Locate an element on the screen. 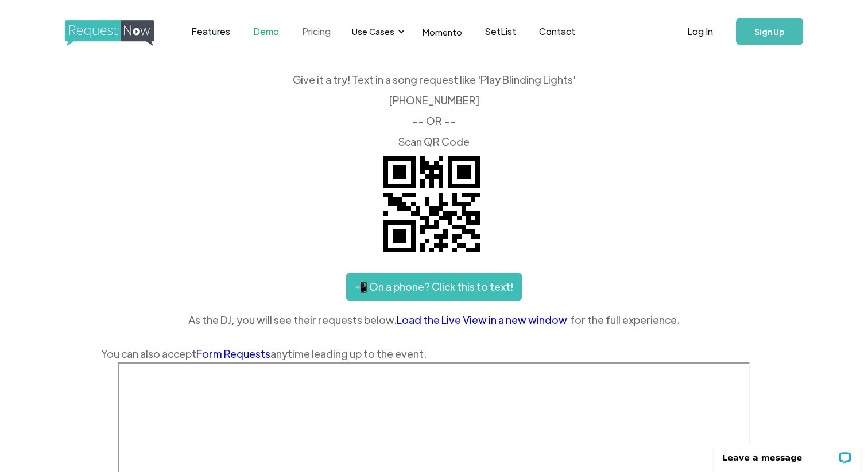 The width and height of the screenshot is (868, 472). a: Demo is located at coordinates (266, 32).